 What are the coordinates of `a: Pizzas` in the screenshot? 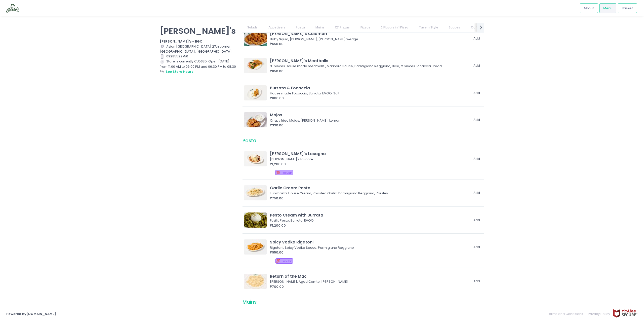 It's located at (365, 27).